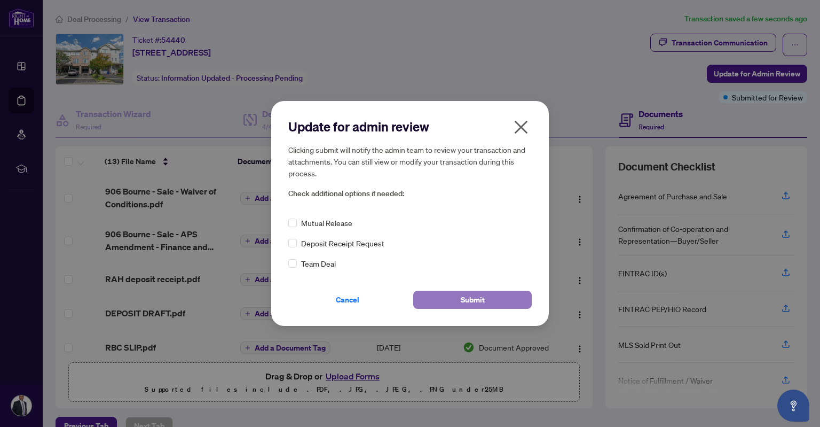 The width and height of the screenshot is (820, 427). What do you see at coordinates (327, 223) in the screenshot?
I see `span: Mutual Release` at bounding box center [327, 223].